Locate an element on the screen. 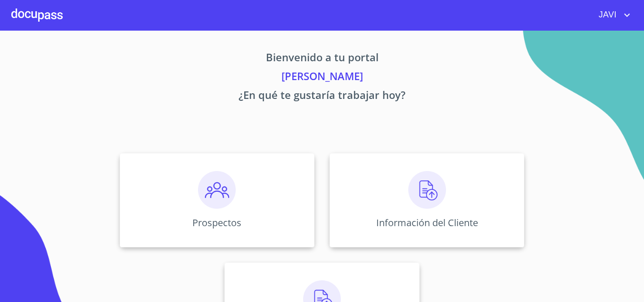  p: Bienvenido a tu portal is located at coordinates (322, 59).